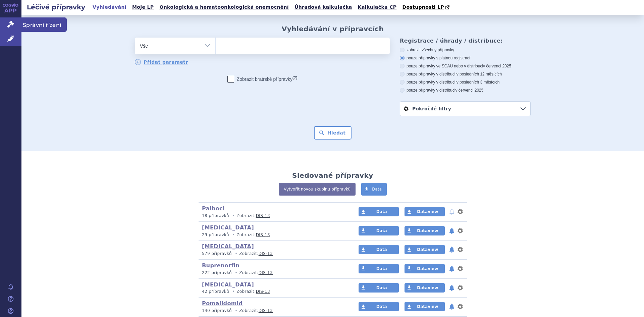  I want to click on label: Zobrazit bratrské přípravky, so click(263, 79).